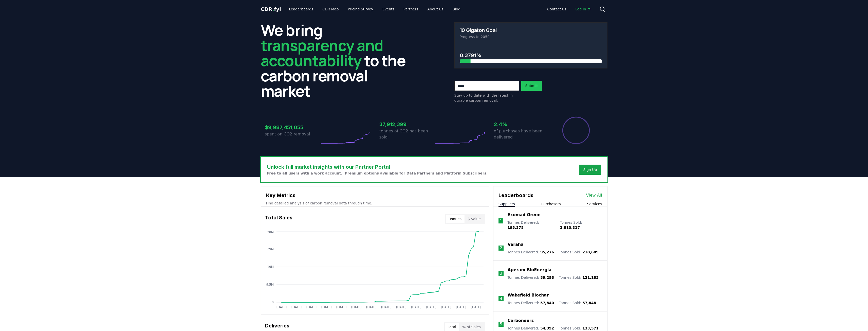  I want to click on h2: We bring to the carbon removal market, so click(337, 61).